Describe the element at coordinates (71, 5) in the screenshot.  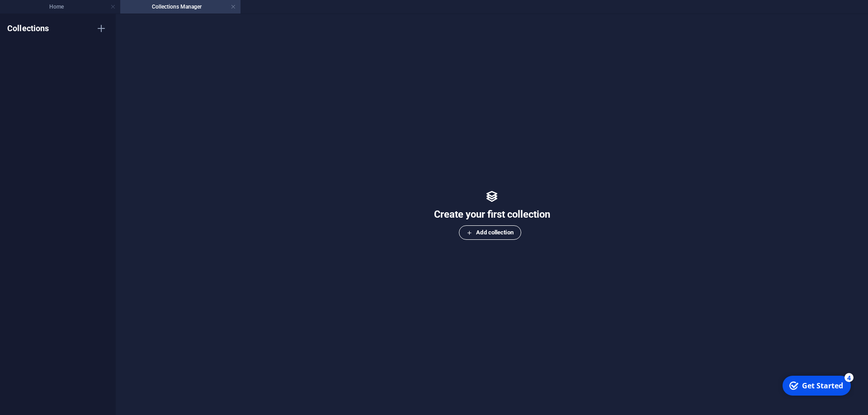
I see `div: 4` at that location.